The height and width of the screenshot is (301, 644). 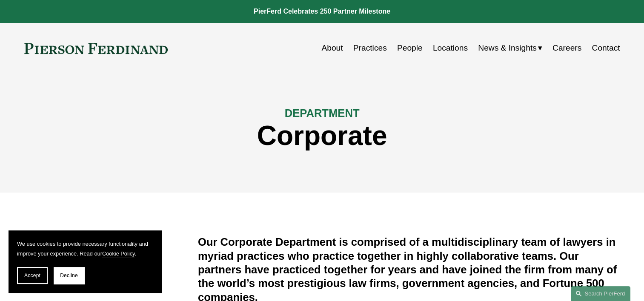 What do you see at coordinates (322, 113) in the screenshot?
I see `span: DEPARTMENT` at bounding box center [322, 113].